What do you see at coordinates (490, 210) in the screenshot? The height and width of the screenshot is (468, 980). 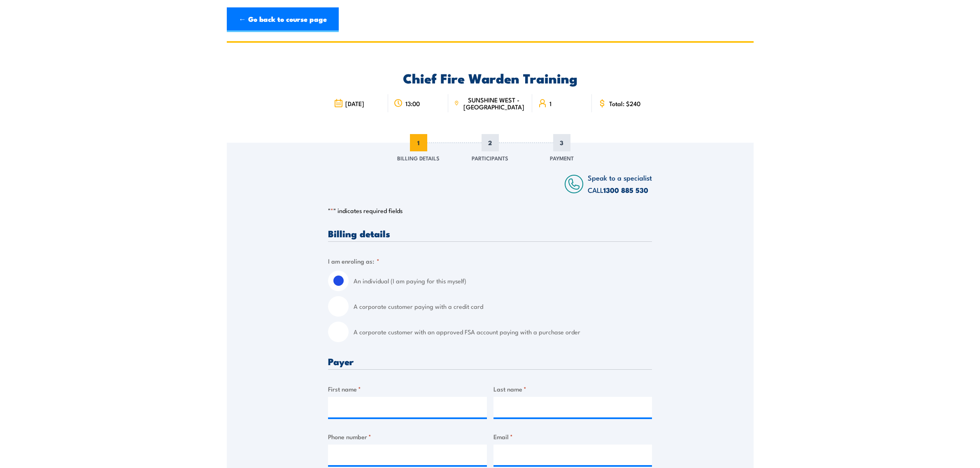 I see `p: " " indicates required fields` at bounding box center [490, 210].